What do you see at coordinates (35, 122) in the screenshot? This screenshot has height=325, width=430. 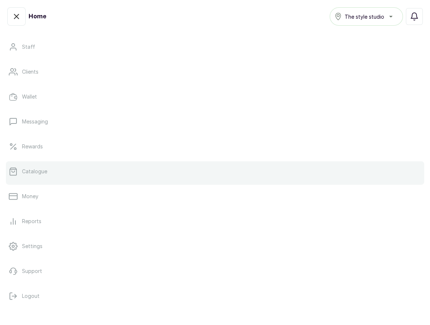 I see `p: Messaging` at bounding box center [35, 122].